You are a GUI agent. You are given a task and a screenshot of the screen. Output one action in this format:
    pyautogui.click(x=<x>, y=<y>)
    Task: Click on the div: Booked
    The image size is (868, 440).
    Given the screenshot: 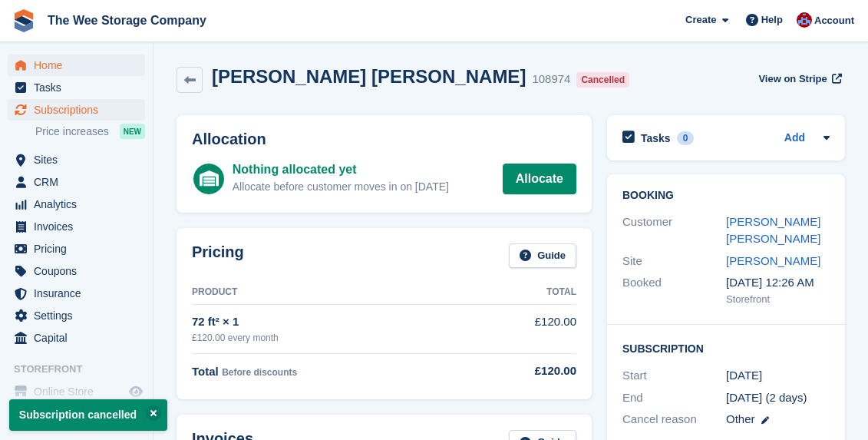 What is the action you would take?
    pyautogui.click(x=674, y=291)
    